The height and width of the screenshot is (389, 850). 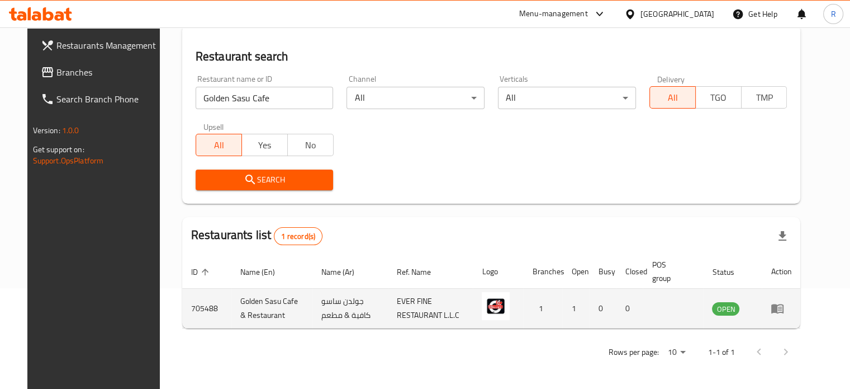 I want to click on span: No, so click(x=311, y=145).